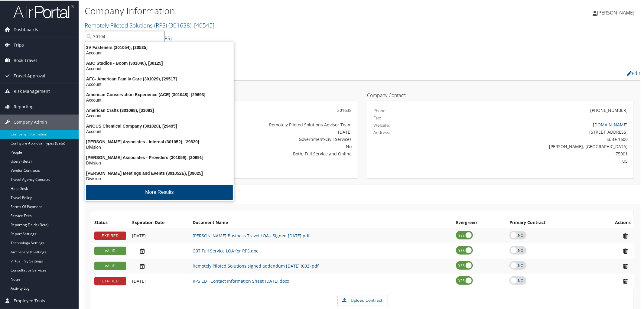 Image resolution: width=644 pixels, height=309 pixels. I want to click on a: Edit, so click(633, 73).